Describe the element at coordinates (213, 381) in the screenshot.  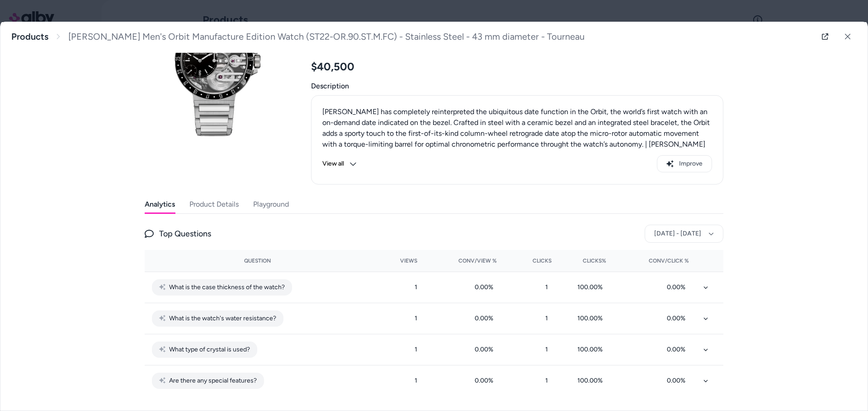
I see `span: Are there any special features?` at that location.